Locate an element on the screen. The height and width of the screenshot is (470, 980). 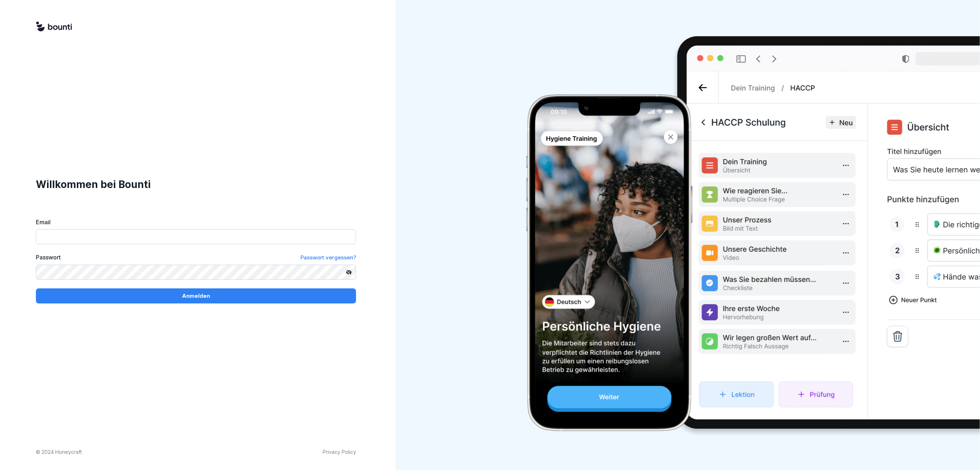
img: logo.svg is located at coordinates (54, 27).